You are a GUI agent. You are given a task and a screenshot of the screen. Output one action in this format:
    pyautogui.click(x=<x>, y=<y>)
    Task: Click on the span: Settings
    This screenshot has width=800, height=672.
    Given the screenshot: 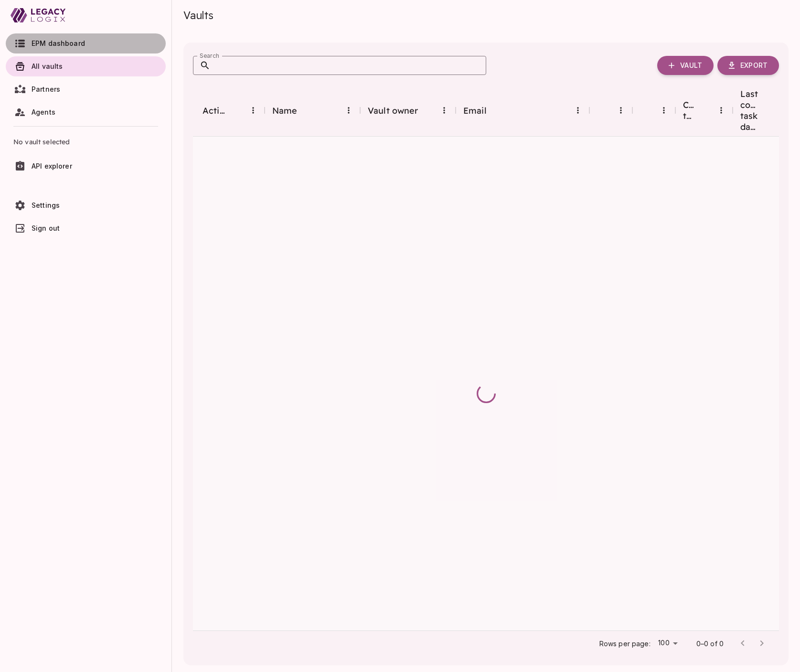 What is the action you would take?
    pyautogui.click(x=45, y=205)
    